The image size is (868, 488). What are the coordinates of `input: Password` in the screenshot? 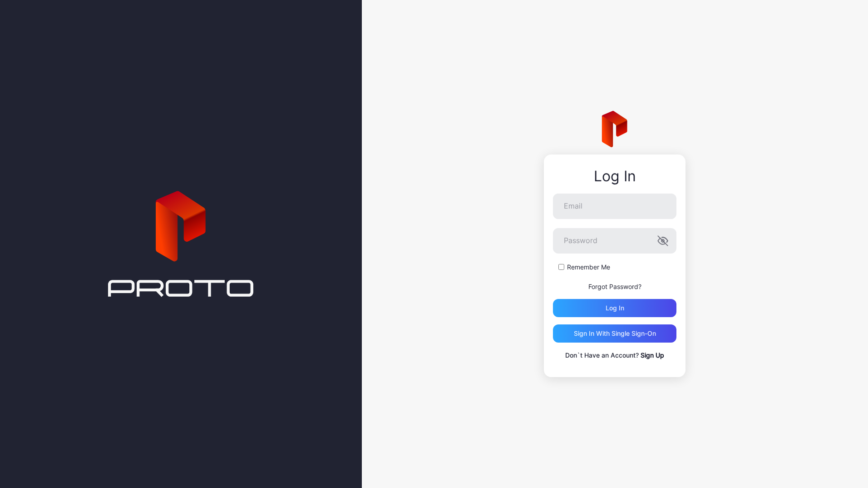 It's located at (615, 241).